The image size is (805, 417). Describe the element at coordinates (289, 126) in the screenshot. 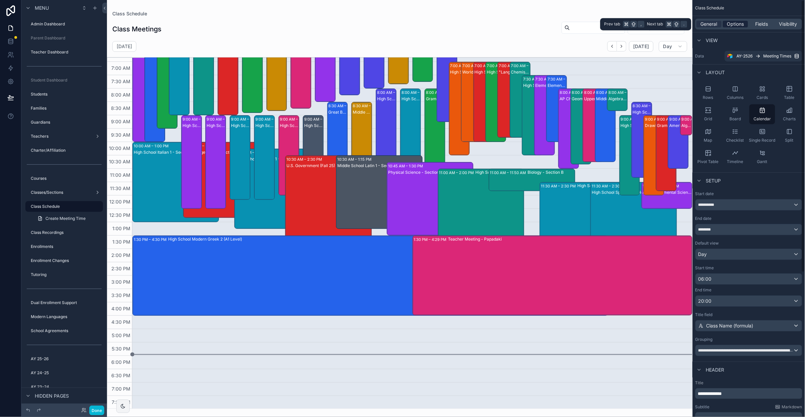

I see `div: High School Russian 3` at that location.